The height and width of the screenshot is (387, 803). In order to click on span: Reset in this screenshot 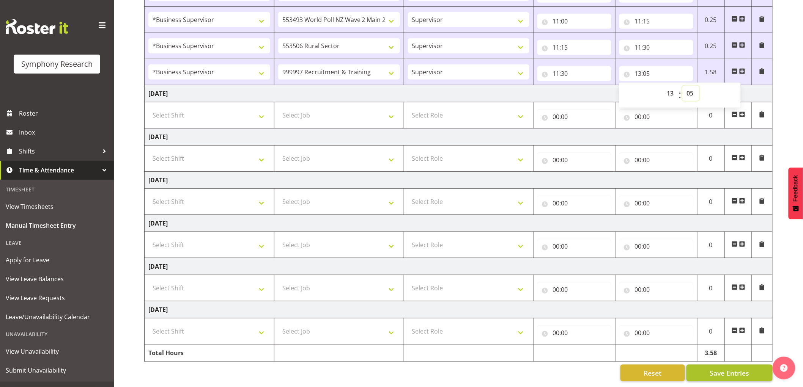, I will do `click(652, 373)`.